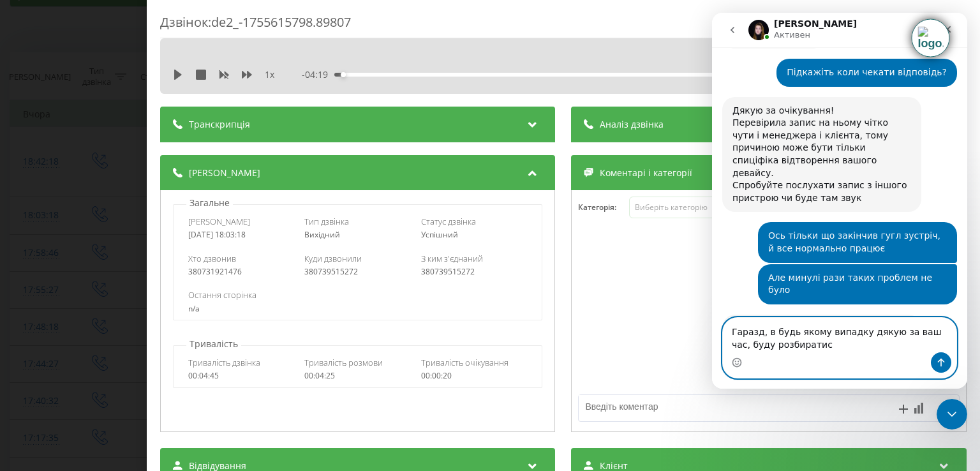 The image size is (980, 471). What do you see at coordinates (146, 229) in the screenshot?
I see `div: Ось тільки що закінчив гугл зустріч, й все нормально працює` at bounding box center [146, 229].